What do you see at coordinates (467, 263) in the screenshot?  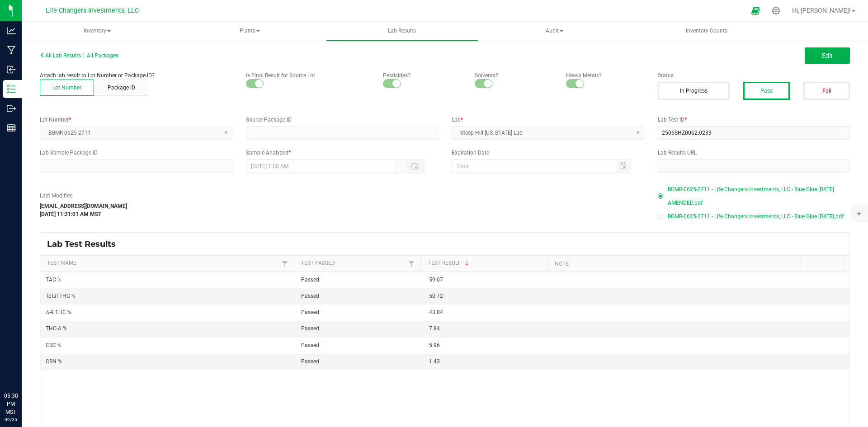 I see `span: Sortable` at bounding box center [467, 263].